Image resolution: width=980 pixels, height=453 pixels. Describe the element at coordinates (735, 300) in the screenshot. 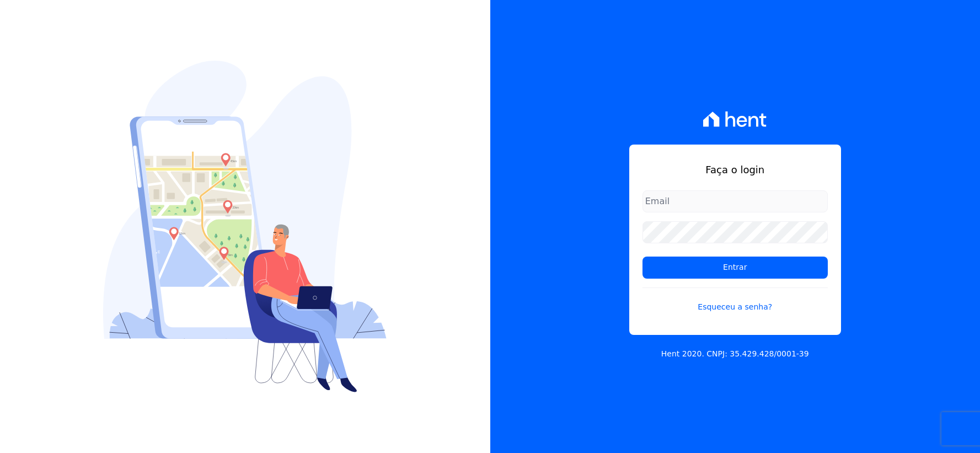

I see `a: Esqueceu a senha?` at that location.